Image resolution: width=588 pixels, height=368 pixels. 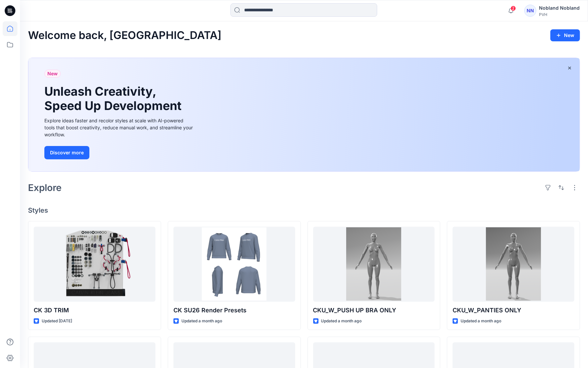 I want to click on a: CK 3D TRIM, so click(x=94, y=264).